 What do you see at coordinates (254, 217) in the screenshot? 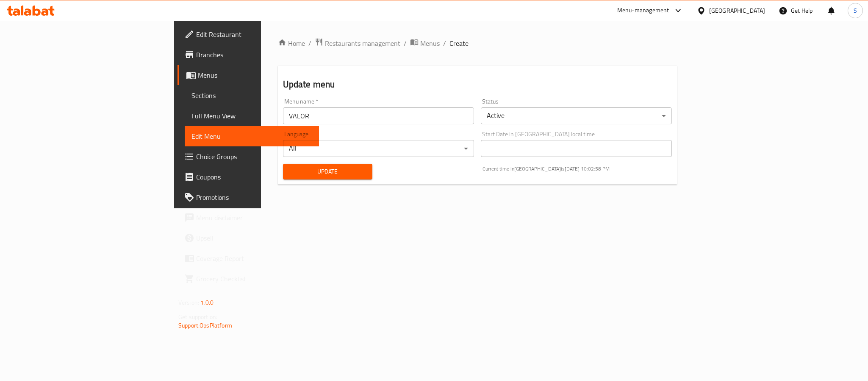
I see `span: Menu disclaimer` at bounding box center [254, 217].